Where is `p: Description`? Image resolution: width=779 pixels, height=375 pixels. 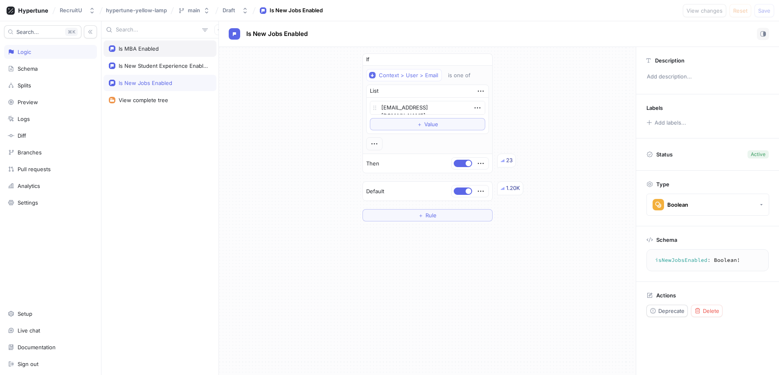
p: Description is located at coordinates (669, 61).